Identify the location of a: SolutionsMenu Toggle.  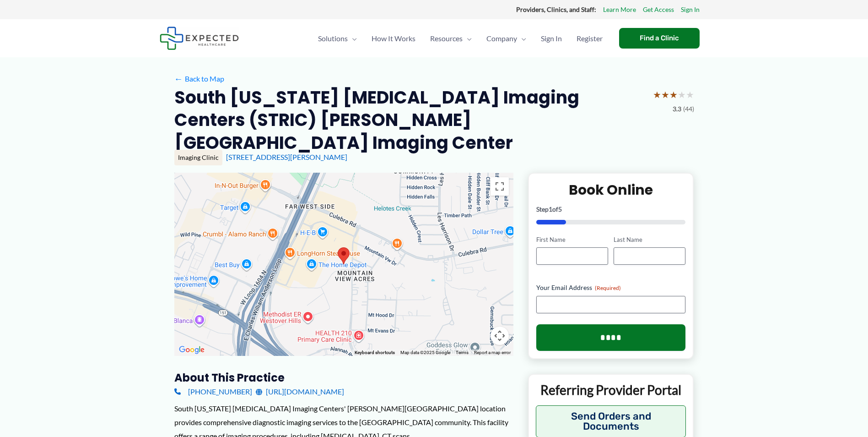
(337, 38).